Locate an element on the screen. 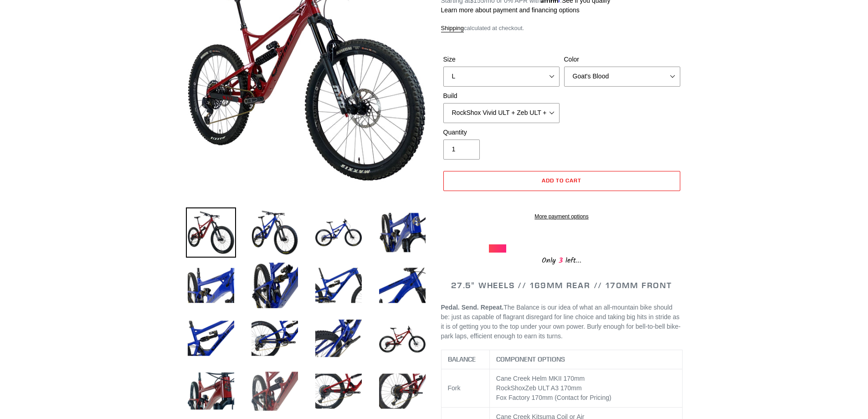  a: More payment options is located at coordinates (562, 217).